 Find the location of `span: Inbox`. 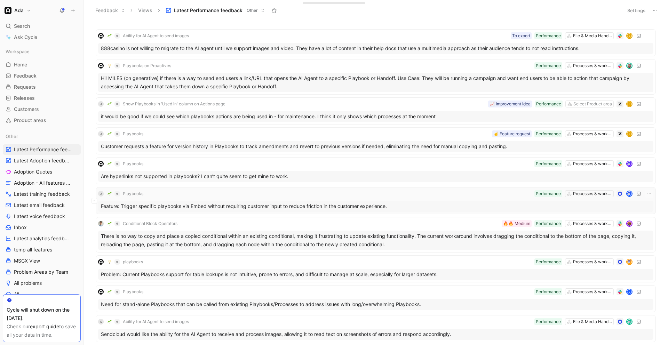

span: Inbox is located at coordinates (20, 228).